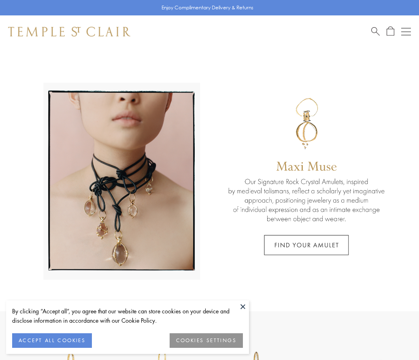 The image size is (419, 360). What do you see at coordinates (407, 32) in the screenshot?
I see `button: Open navigation` at bounding box center [407, 32].